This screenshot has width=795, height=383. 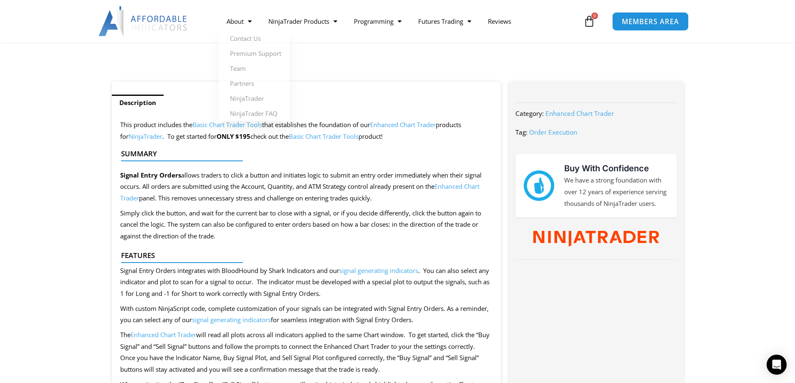 I want to click on img: mark thumbs good 43913 | Affordable Indicators – NinjaTrader, so click(x=539, y=186).